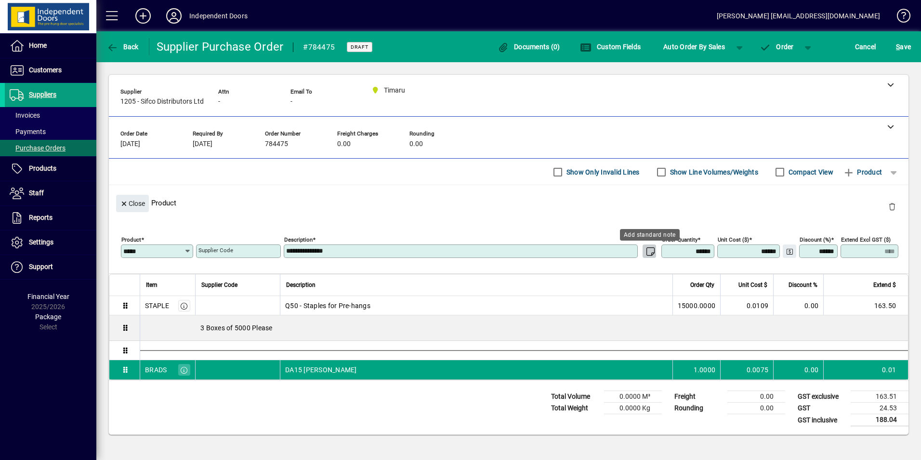 The width and height of the screenshot is (921, 460). What do you see at coordinates (51, 169) in the screenshot?
I see `a: Products` at bounding box center [51, 169].